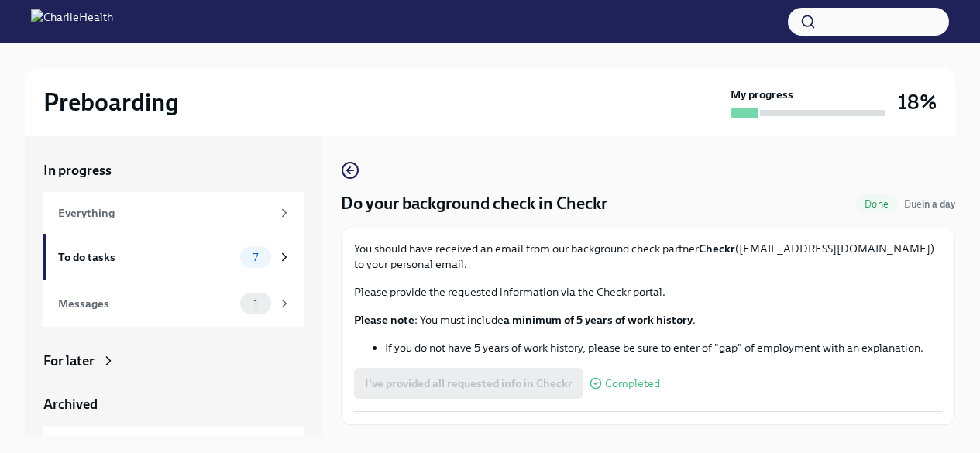 Image resolution: width=980 pixels, height=453 pixels. Describe the element at coordinates (72, 22) in the screenshot. I see `img: CharlieHealth` at that location.